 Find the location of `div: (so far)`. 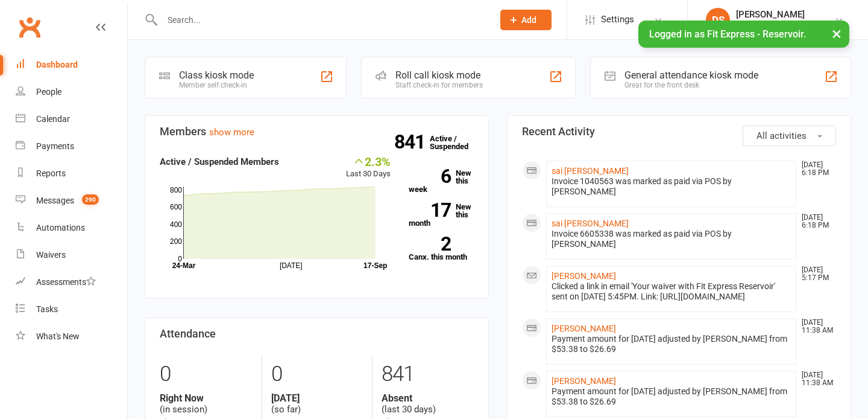

div: (so far) is located at coordinates (317, 404).